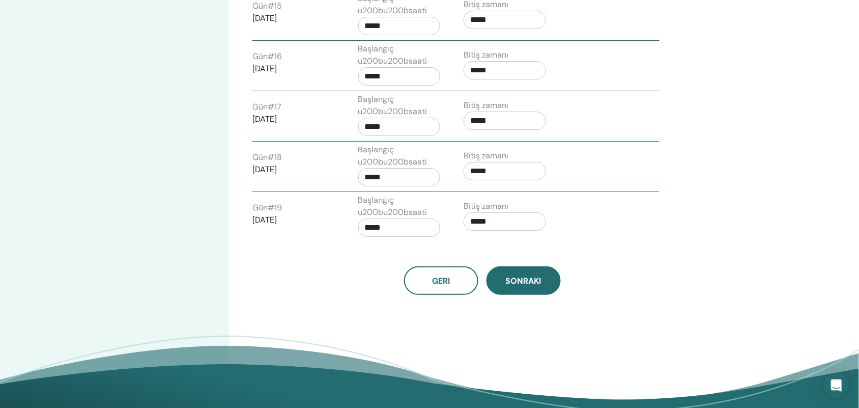 The width and height of the screenshot is (859, 408). I want to click on label: Gün # 18, so click(267, 157).